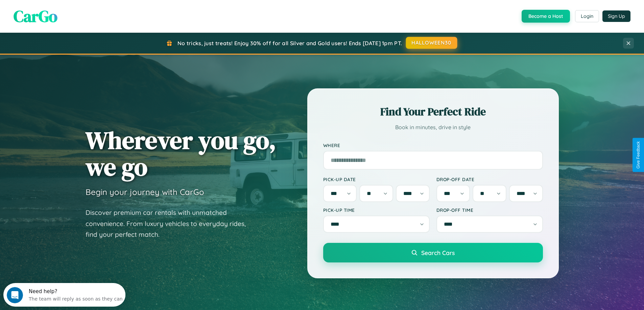 The image size is (644, 310). Describe the element at coordinates (376, 179) in the screenshot. I see `label: Pick-up Date` at that location.